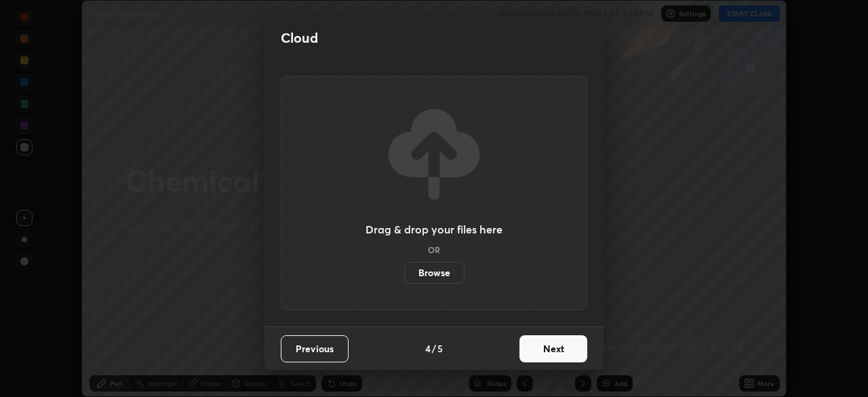 The height and width of the screenshot is (397, 868). What do you see at coordinates (428, 348) in the screenshot?
I see `h4: 4` at bounding box center [428, 348].